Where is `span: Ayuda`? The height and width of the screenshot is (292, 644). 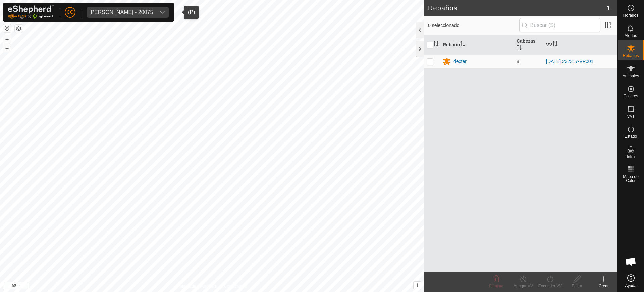 span: Ayuda is located at coordinates (631, 285).